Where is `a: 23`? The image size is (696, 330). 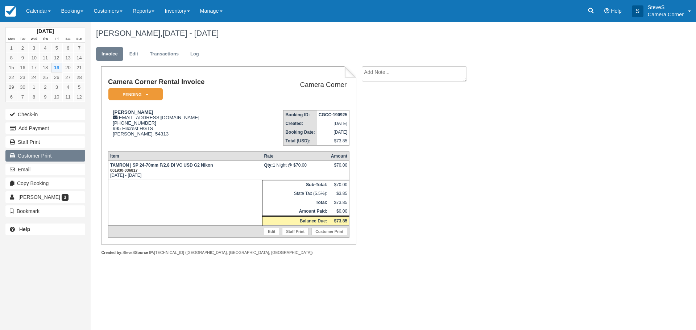 a: 23 is located at coordinates (22, 77).